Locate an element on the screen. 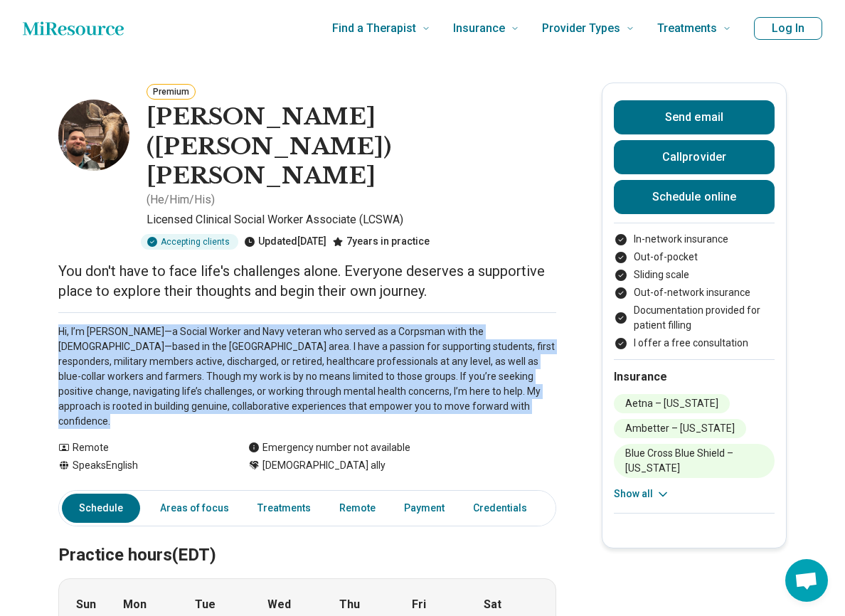 The width and height of the screenshot is (845, 616). button: Show all is located at coordinates (641, 493).